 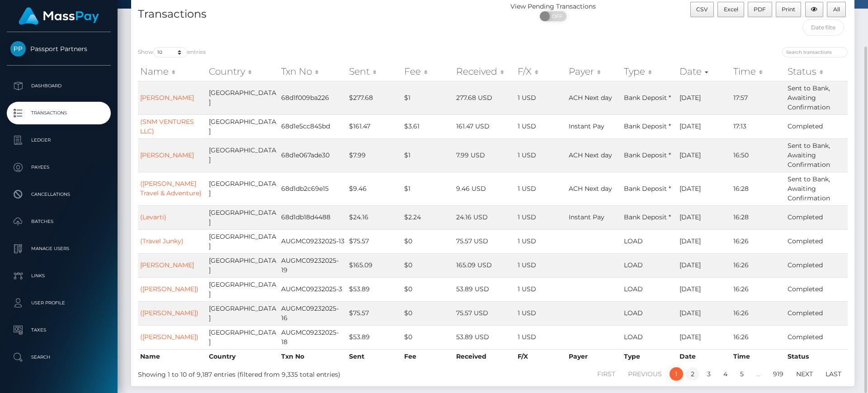 I want to click on td: 24.16 USD, so click(x=485, y=217).